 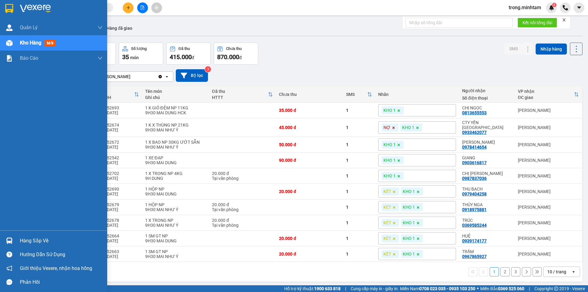 What do you see at coordinates (309, 110) in the screenshot?
I see `div: 35.000 đ` at bounding box center [309, 110].